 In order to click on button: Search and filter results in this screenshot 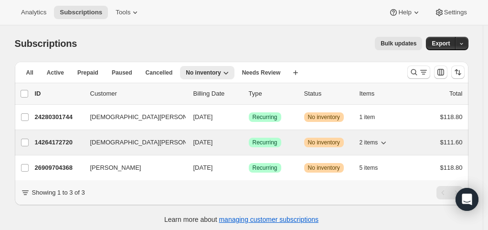, I will do `click(419, 72)`.